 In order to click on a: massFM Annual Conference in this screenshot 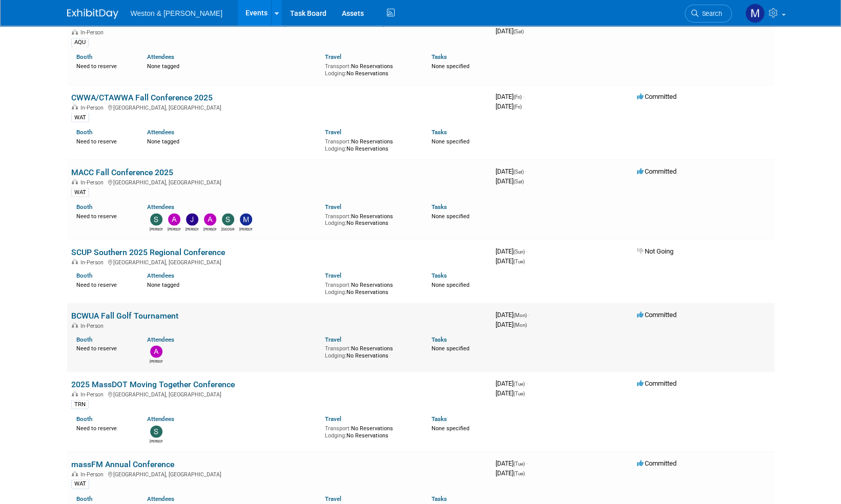, I will do `click(123, 464)`.